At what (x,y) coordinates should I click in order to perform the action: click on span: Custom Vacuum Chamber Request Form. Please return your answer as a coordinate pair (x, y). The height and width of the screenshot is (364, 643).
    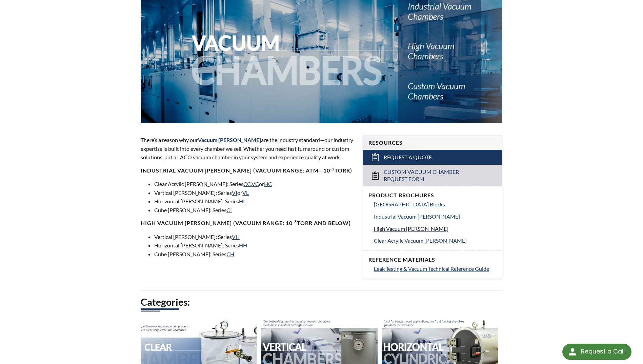
    Looking at the image, I should click on (433, 176).